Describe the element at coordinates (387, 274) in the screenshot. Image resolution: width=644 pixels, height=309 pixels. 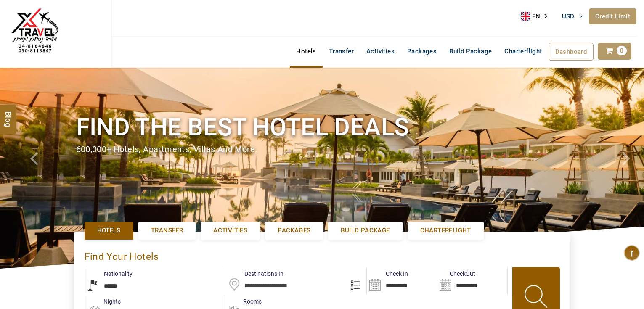
I see `label: Check In` at that location.